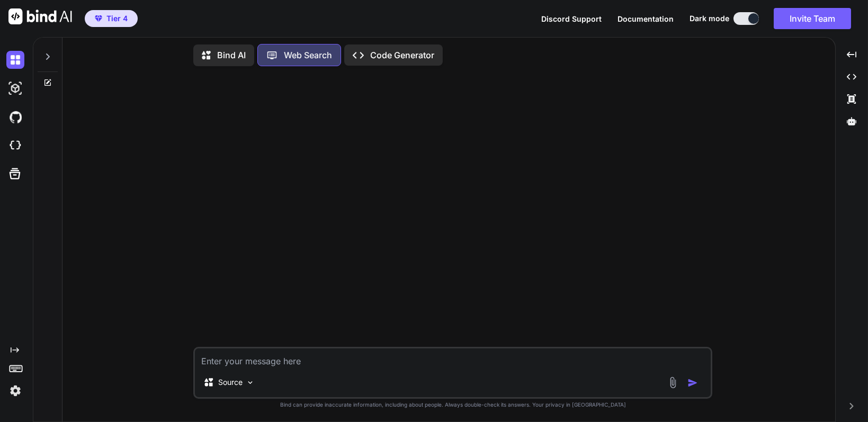 This screenshot has height=422, width=868. What do you see at coordinates (571, 18) in the screenshot?
I see `button: Discord Support` at bounding box center [571, 18].